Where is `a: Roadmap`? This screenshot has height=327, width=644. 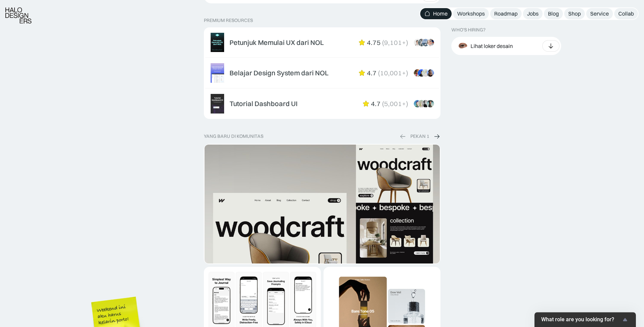
a: Roadmap is located at coordinates (505, 14).